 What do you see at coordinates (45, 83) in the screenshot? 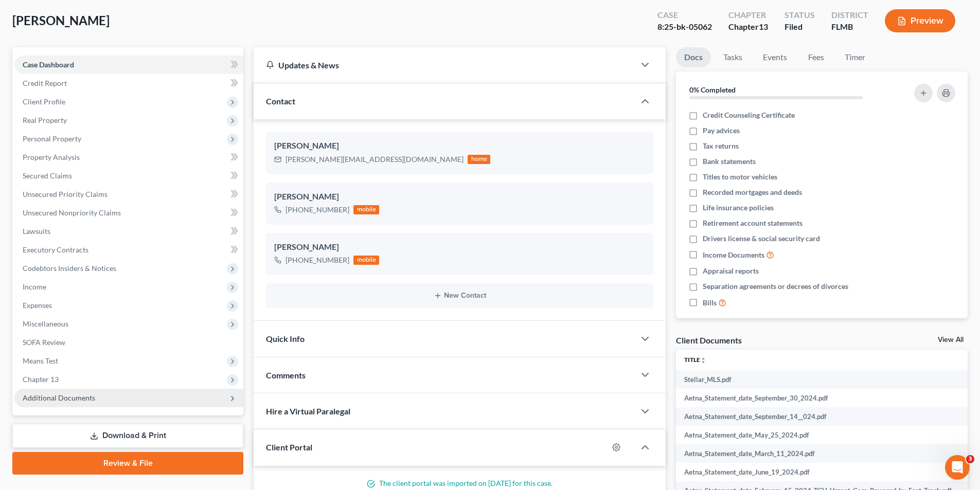
I see `span: Credit Report` at bounding box center [45, 83].